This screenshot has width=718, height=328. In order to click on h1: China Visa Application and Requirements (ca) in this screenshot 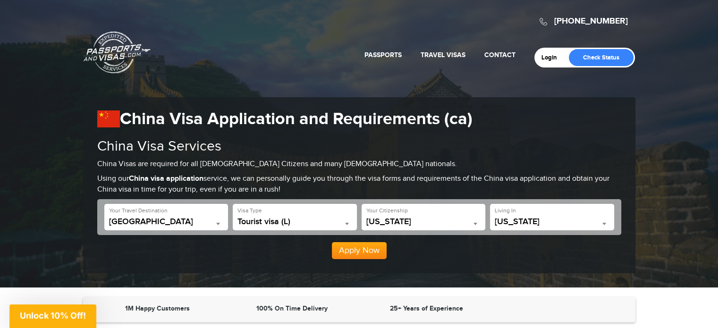, I will do `click(359, 119)`.